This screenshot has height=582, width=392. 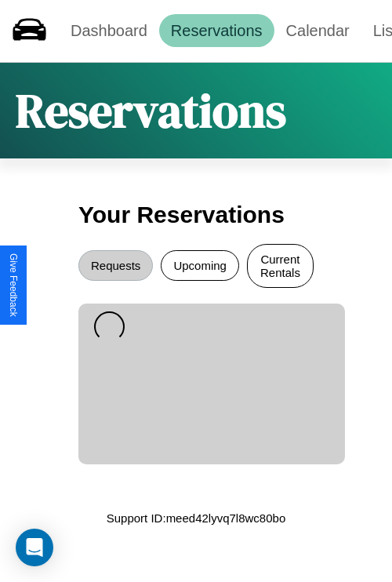 I want to click on a: Dashboard, so click(x=109, y=30).